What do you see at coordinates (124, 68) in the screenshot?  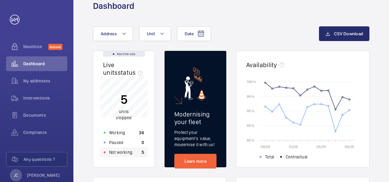 I see `h2: Live units` at bounding box center [124, 68].